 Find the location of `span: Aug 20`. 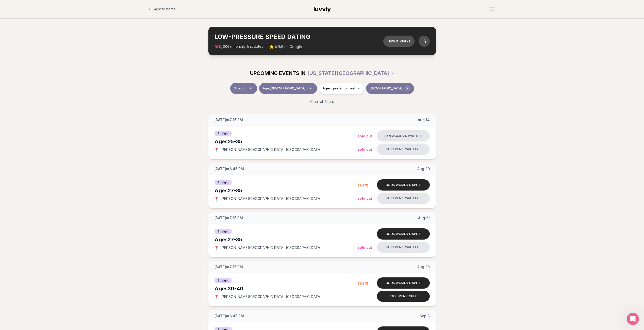

span: Aug 20 is located at coordinates (423, 169).